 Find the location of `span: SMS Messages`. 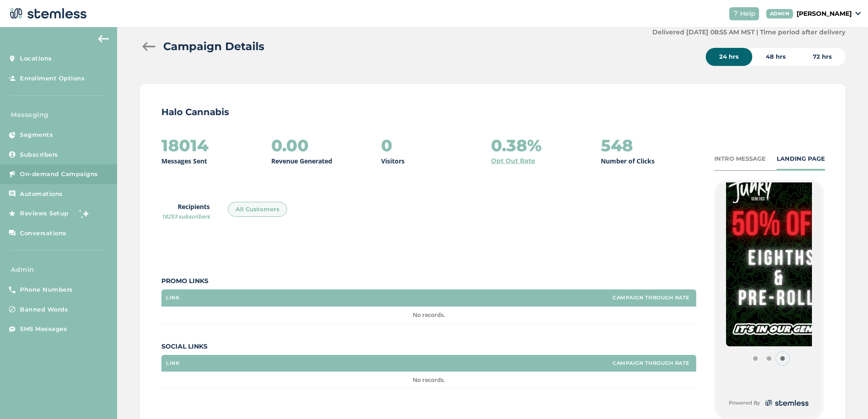

span: SMS Messages is located at coordinates (43, 329).